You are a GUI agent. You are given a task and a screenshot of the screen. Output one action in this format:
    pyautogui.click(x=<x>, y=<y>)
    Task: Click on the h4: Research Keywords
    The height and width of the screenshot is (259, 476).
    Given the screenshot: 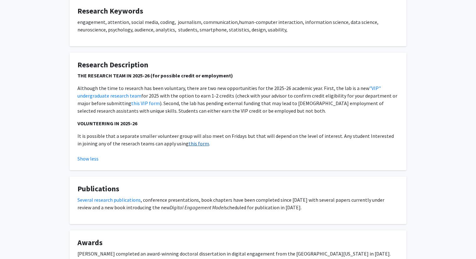 What is the action you would take?
    pyautogui.click(x=238, y=11)
    